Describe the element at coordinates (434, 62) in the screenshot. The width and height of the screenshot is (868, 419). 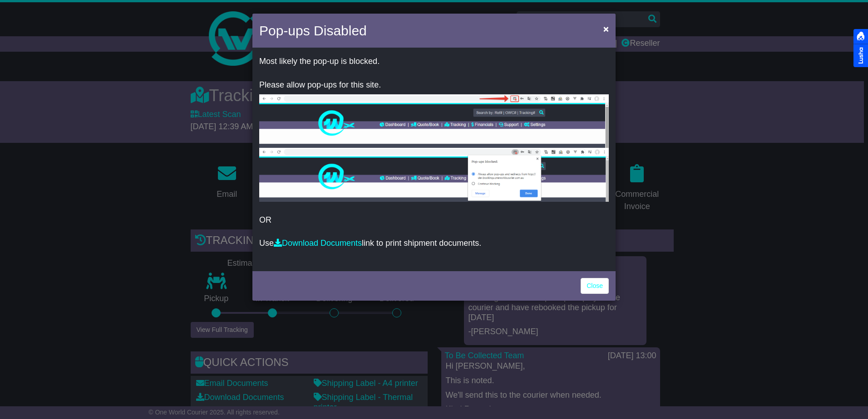
I see `p: Most likely the pop-up is blocked.` at that location.